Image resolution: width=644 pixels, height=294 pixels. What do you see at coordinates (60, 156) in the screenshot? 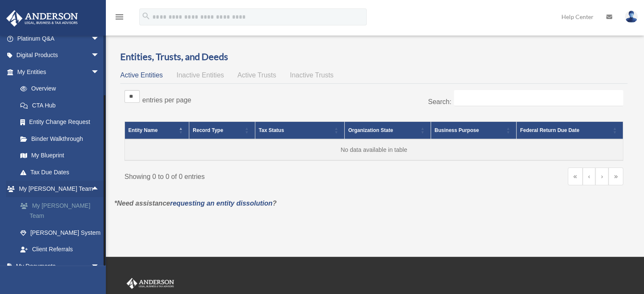
I see `a: My Blueprint` at bounding box center [60, 156].